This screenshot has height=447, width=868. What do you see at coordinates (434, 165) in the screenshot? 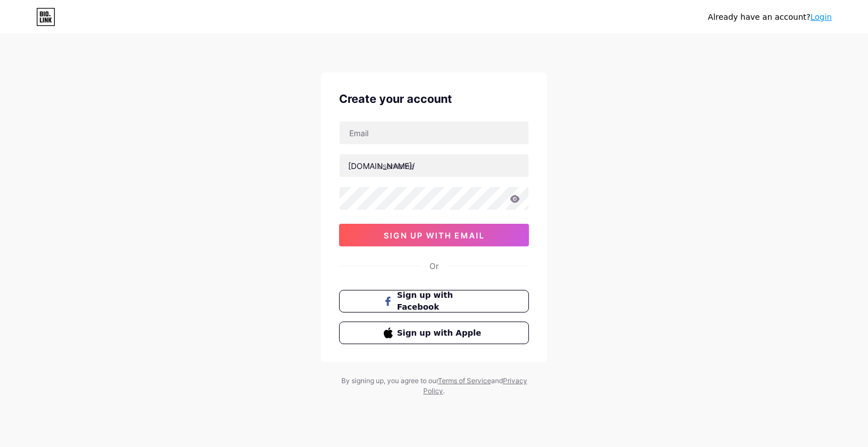
I see `input: username` at bounding box center [434, 165].